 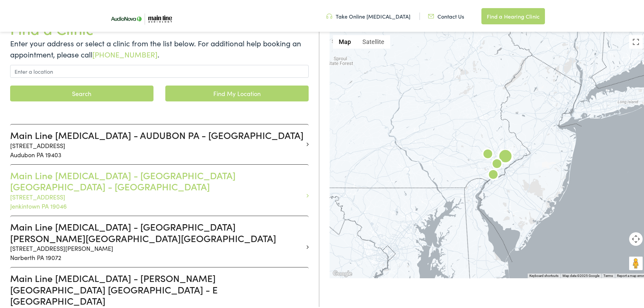 What do you see at coordinates (159, 70) in the screenshot?
I see `input: Enter a location` at bounding box center [159, 70].